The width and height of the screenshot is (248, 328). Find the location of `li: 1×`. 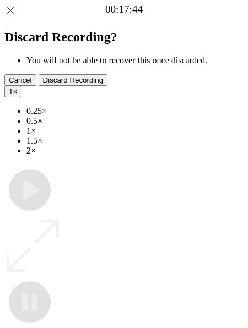

li: 1× is located at coordinates (135, 131).